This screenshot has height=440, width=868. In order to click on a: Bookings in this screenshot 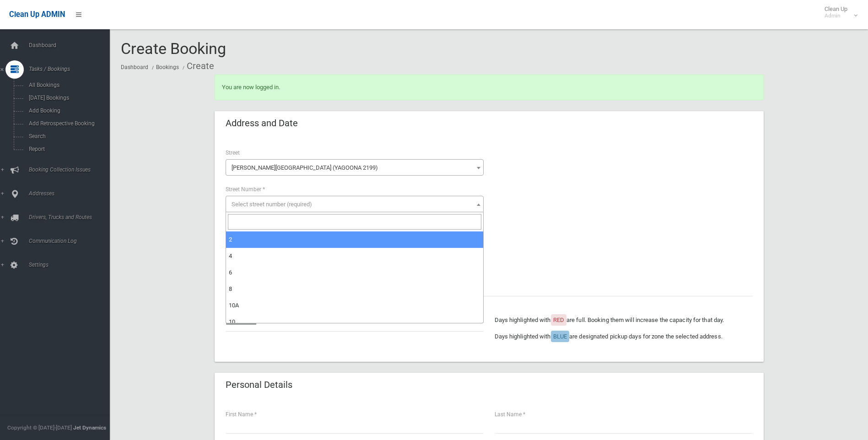, I will do `click(167, 67)`.